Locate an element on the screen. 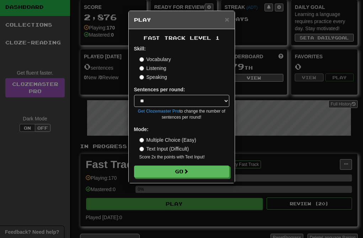 This screenshot has width=363, height=238. label: Text Input (Difficult) is located at coordinates (164, 149).